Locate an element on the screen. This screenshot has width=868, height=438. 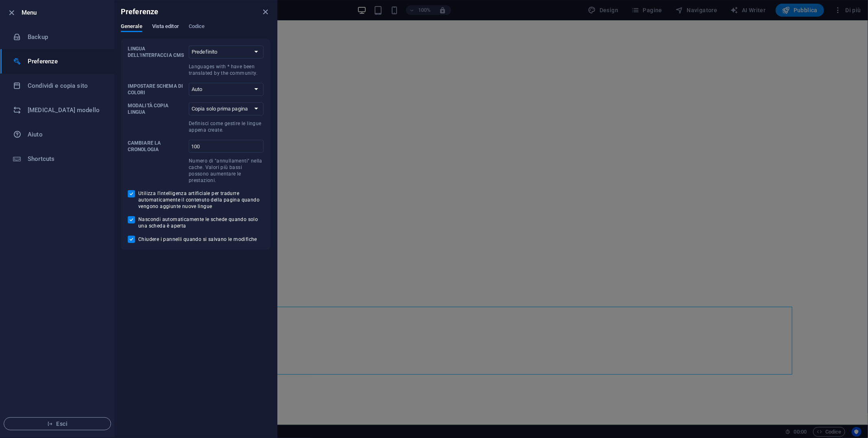
button: close is located at coordinates (265, 12).